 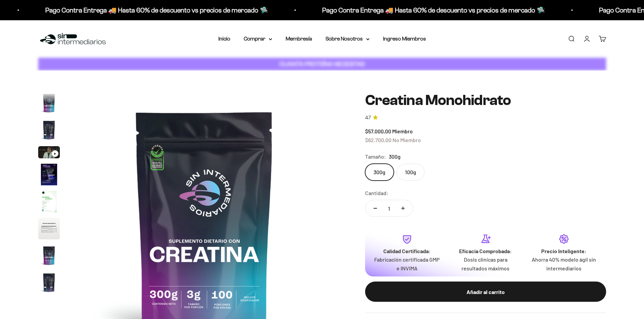 I want to click on span: $57.000,00, so click(x=378, y=131).